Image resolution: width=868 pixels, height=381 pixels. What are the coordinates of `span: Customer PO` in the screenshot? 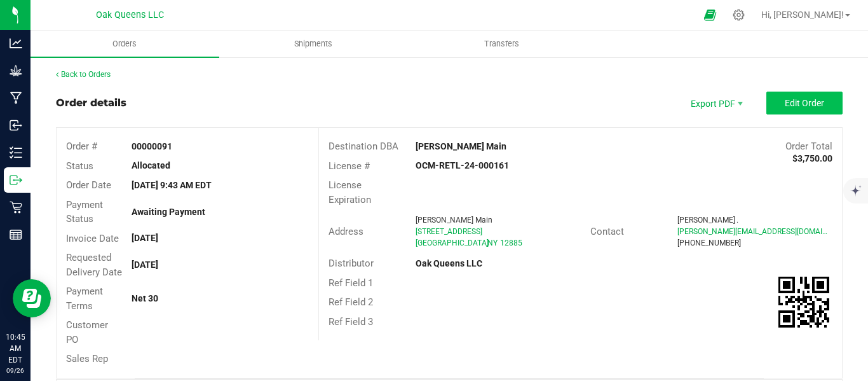 It's located at (87, 331).